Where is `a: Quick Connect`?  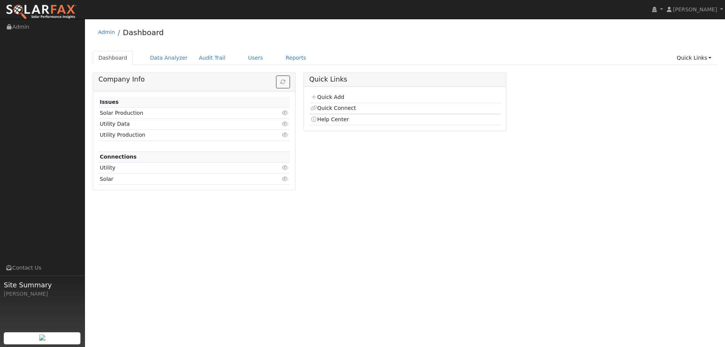
a: Quick Connect is located at coordinates (333, 108).